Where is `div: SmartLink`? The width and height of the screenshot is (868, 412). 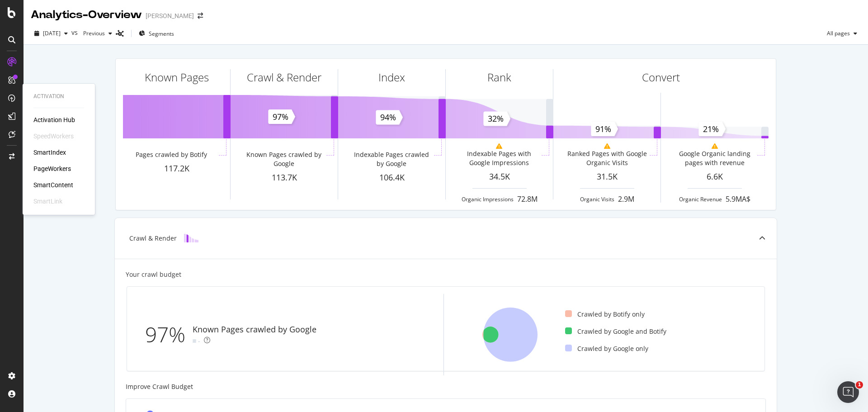
div: SmartLink is located at coordinates (48, 201).